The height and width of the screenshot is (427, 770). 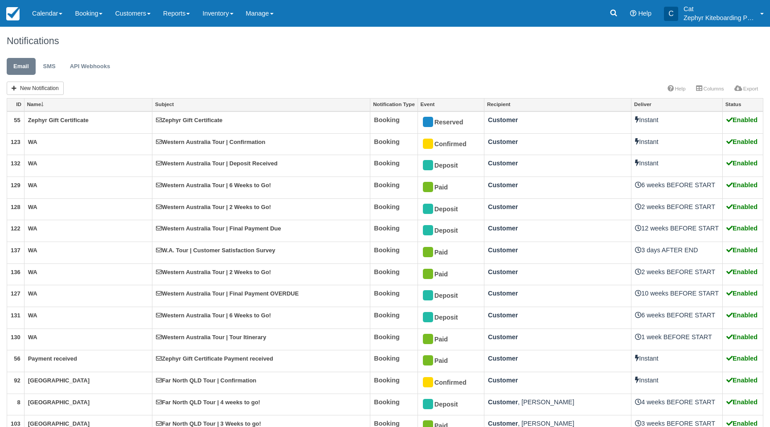 What do you see at coordinates (16, 272) in the screenshot?
I see `a: 136` at bounding box center [16, 272].